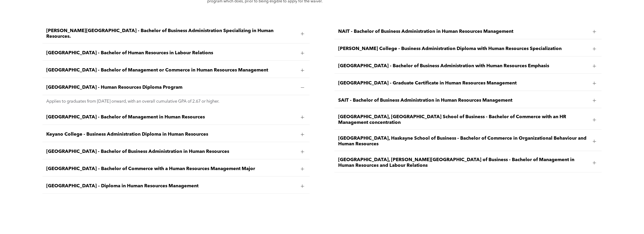 The image size is (644, 234). Describe the element at coordinates (463, 32) in the screenshot. I see `span: NAIT - Bachelor of Business Administration in Human Resources Management` at that location.